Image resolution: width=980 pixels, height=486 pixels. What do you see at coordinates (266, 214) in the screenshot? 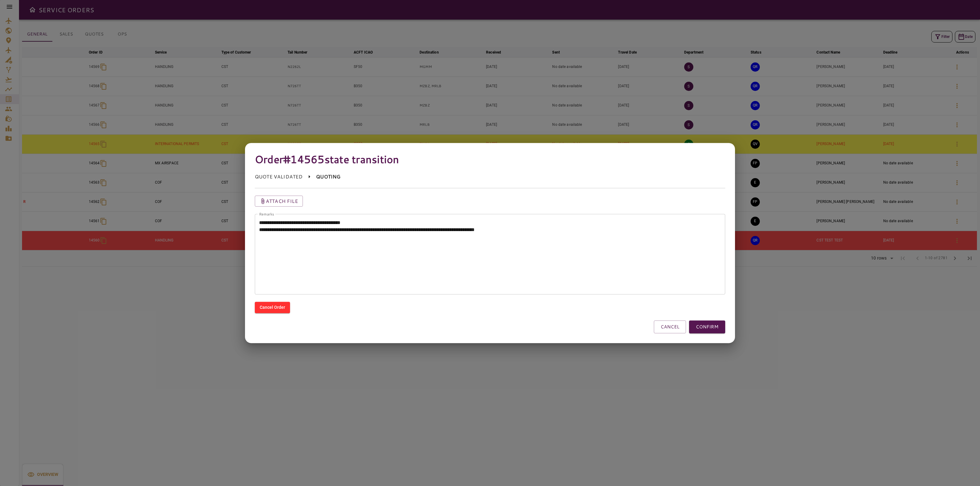
I see `label: Remarks` at bounding box center [266, 214].